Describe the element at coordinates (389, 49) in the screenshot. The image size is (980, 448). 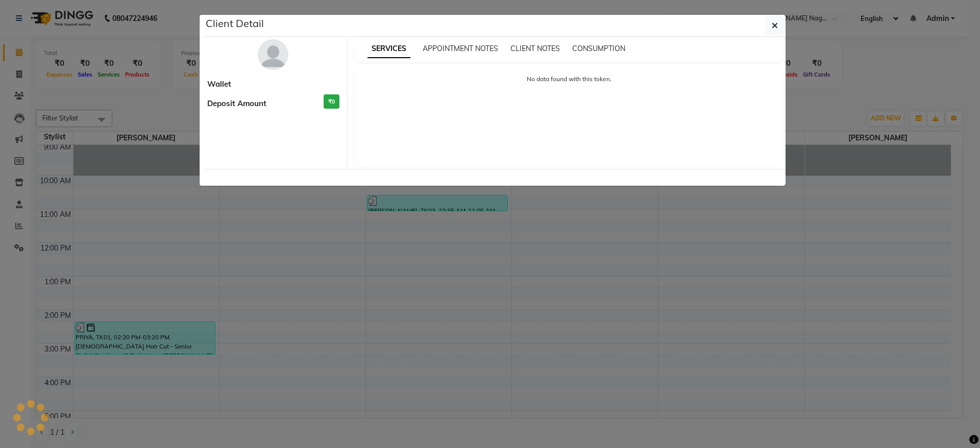
I see `span: SERVICES` at that location.